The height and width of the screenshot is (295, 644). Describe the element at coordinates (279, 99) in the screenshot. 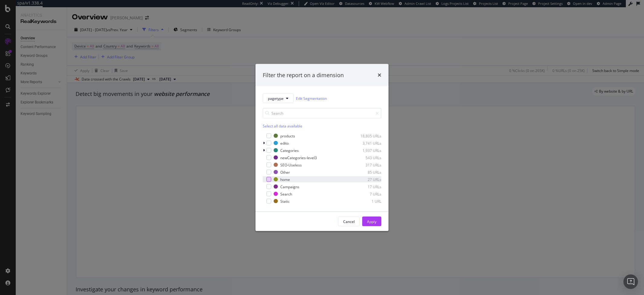

I see `button: pagetype` at that location.